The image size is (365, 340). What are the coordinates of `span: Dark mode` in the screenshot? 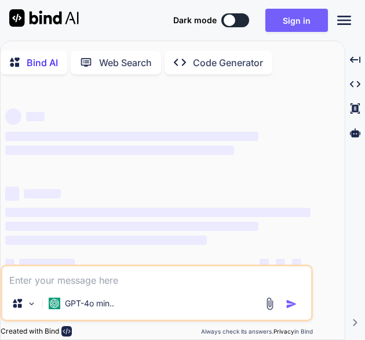 It's located at (195, 20).